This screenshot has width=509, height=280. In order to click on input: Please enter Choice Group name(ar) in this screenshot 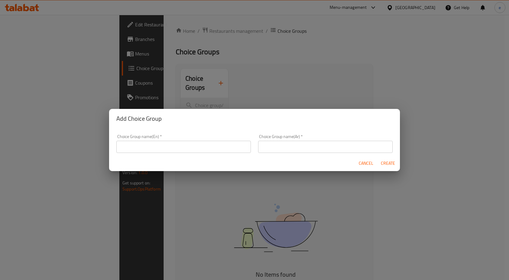, I will do `click(325, 147)`.